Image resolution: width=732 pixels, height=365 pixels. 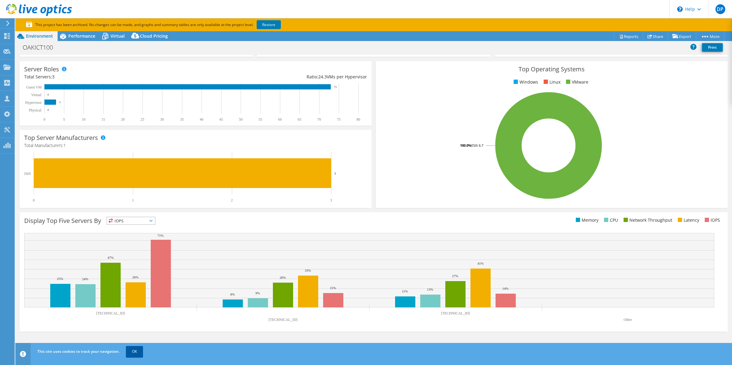 What do you see at coordinates (647, 220) in the screenshot?
I see `li: Network Throughput` at bounding box center [647, 220].